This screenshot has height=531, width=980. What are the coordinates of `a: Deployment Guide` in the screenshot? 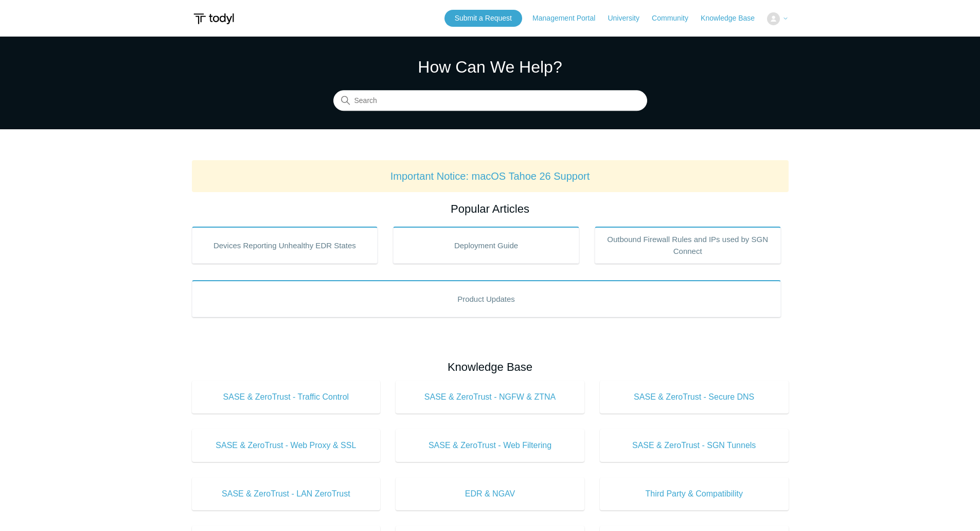 It's located at (486, 245).